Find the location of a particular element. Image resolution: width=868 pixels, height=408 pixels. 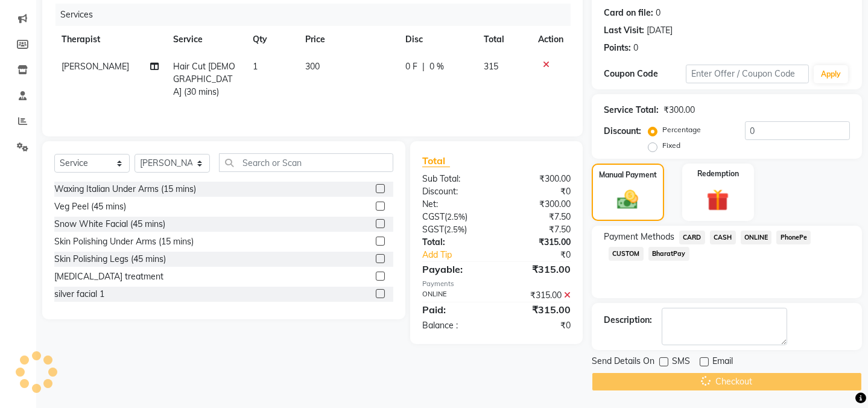

span: Total is located at coordinates (436, 161).